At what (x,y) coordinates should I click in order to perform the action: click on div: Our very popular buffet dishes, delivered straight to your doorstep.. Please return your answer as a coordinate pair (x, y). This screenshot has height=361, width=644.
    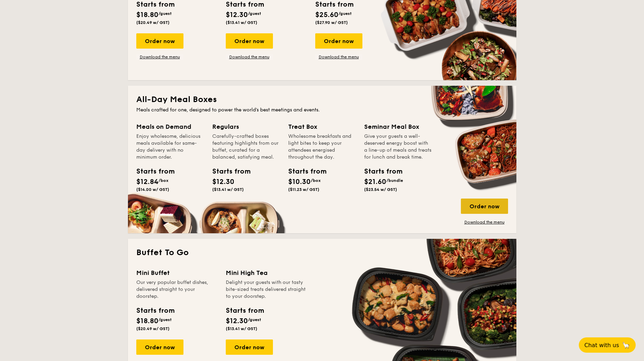
    Looking at the image, I should click on (177, 289).